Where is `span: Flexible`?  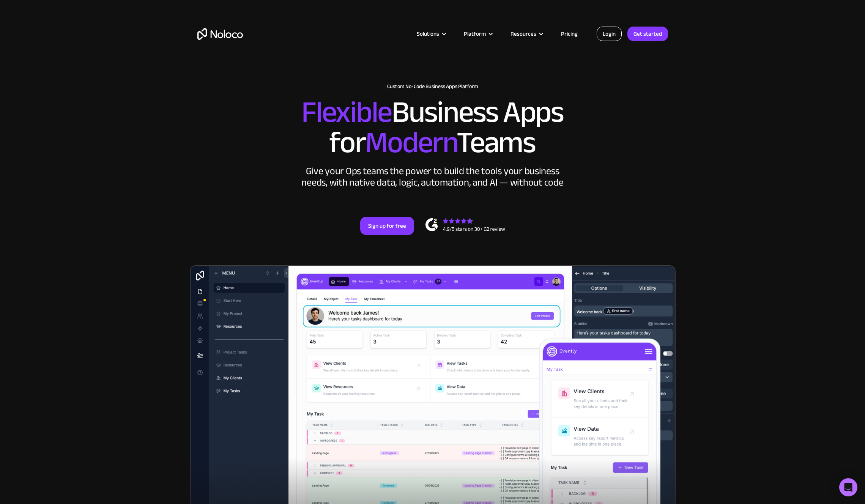 span: Flexible is located at coordinates (347, 112).